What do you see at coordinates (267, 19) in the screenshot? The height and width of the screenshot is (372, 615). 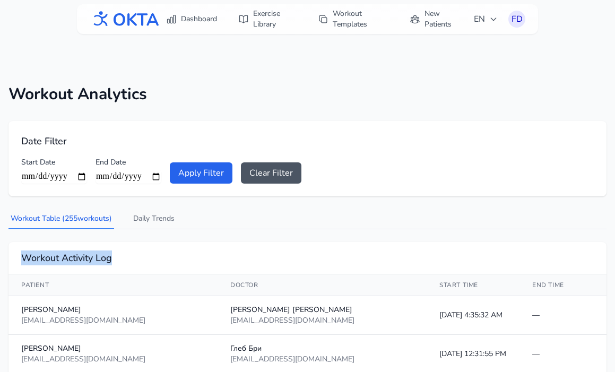 I see `a: Exercise Library` at bounding box center [267, 19].